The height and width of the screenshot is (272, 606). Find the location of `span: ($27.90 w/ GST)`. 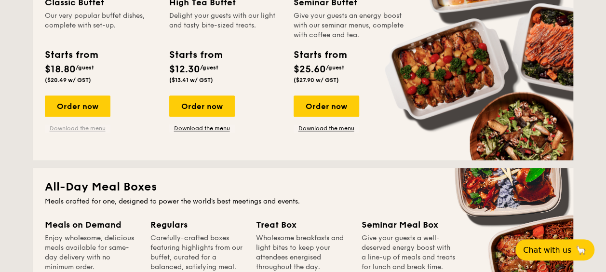

span: ($27.90 w/ GST) is located at coordinates (316, 80).